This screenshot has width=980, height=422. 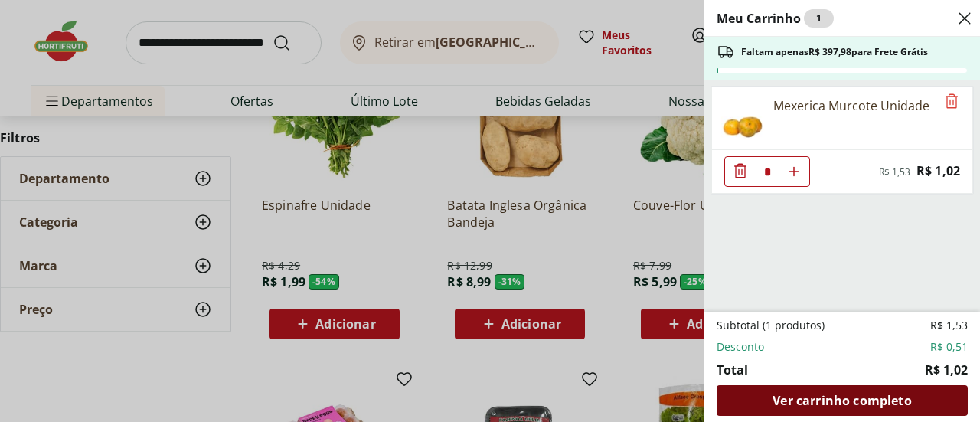 I want to click on input: Quantidade Atual, so click(x=767, y=172).